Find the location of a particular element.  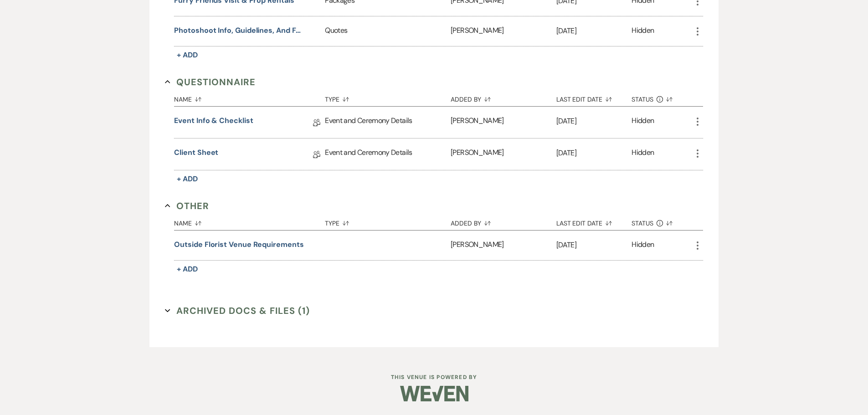

div: Quotes is located at coordinates (387, 31).